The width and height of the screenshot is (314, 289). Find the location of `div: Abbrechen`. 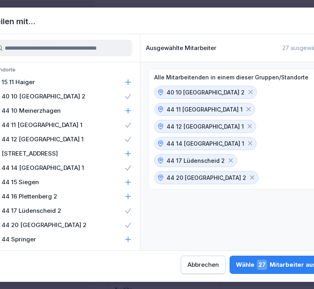

div: Abbrechen is located at coordinates (203, 264).